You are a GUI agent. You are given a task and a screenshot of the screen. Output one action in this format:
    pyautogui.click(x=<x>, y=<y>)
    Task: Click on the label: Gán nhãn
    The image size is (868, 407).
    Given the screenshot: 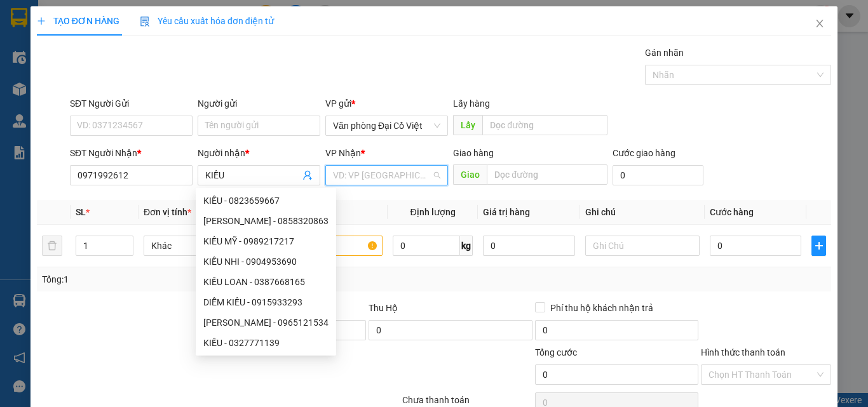 What is the action you would take?
    pyautogui.click(x=664, y=53)
    